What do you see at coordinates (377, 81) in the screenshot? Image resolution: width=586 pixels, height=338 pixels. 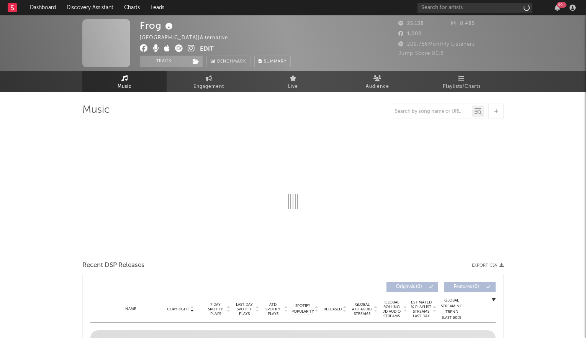 I see `a: Audience` at bounding box center [377, 81].